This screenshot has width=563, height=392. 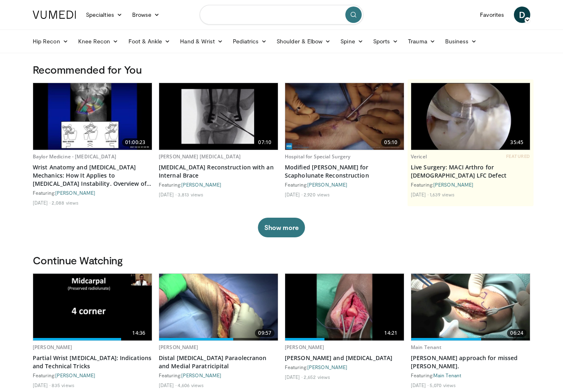 I want to click on a: Hospital for Special Surgery, so click(x=317, y=156).